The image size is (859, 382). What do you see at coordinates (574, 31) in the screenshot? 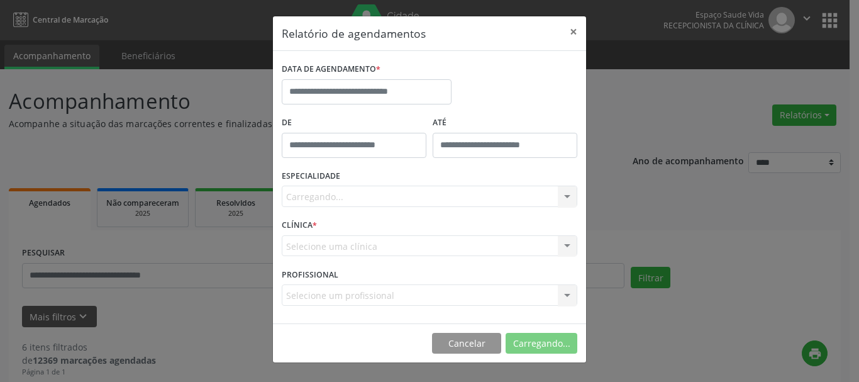
I see `button: Close` at bounding box center [574, 31].